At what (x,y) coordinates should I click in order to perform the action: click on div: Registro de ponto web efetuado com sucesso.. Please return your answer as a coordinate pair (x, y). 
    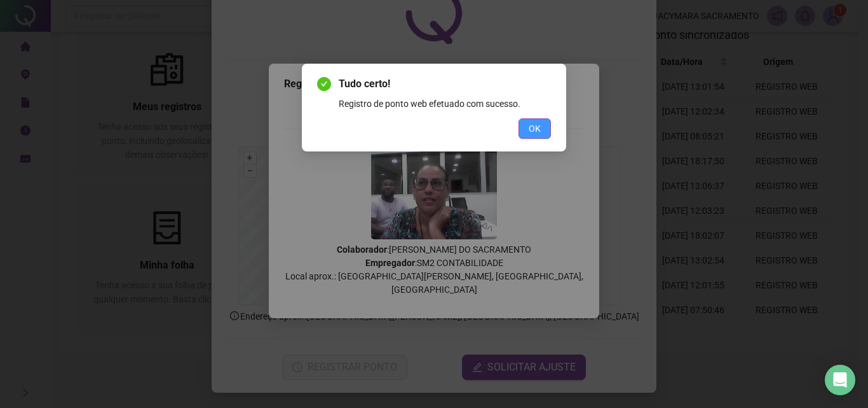
    Looking at the image, I should click on (445, 103).